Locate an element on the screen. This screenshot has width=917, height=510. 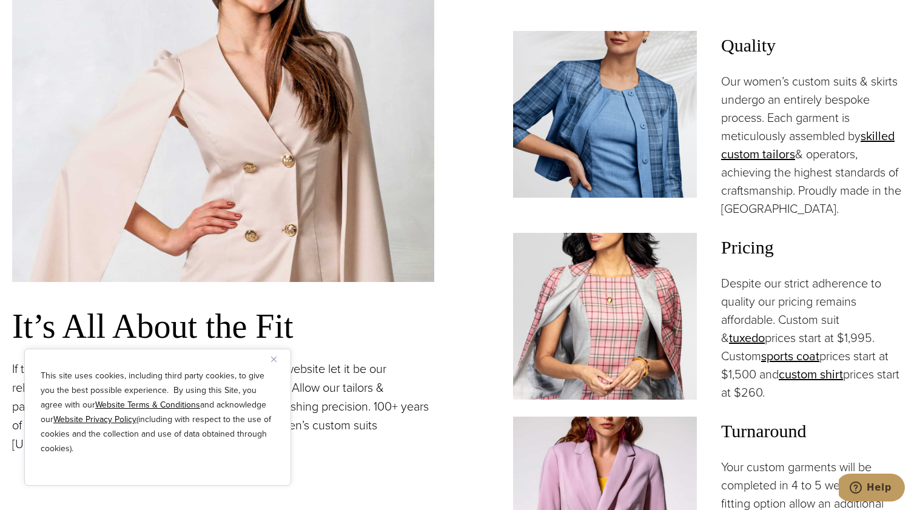
u: Website Privacy Policy is located at coordinates (95, 419).